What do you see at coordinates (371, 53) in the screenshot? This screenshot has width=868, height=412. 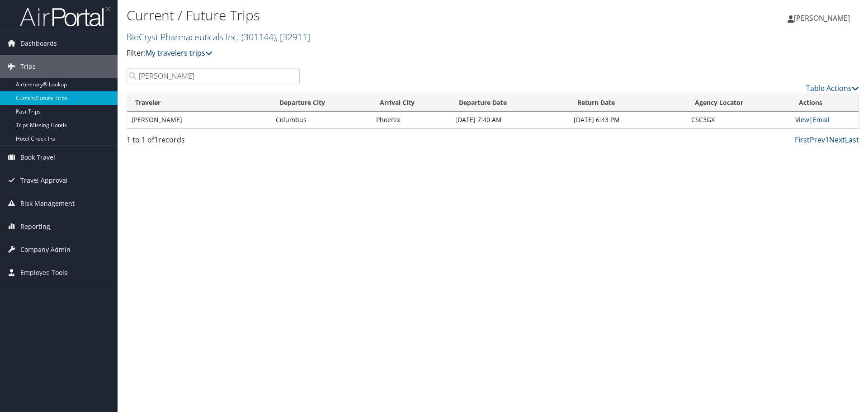 I see `p: Filter:` at bounding box center [371, 53].